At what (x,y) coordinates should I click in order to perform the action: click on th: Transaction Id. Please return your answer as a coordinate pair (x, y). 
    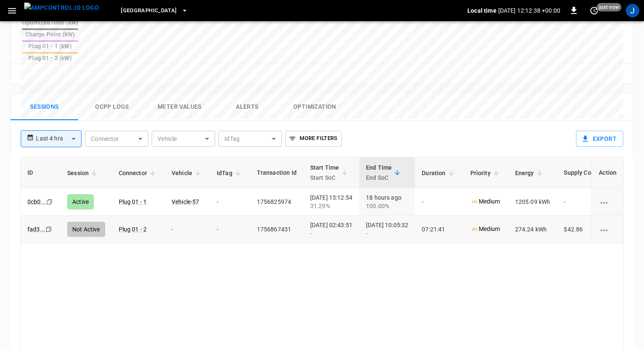
    Looking at the image, I should click on (277, 172).